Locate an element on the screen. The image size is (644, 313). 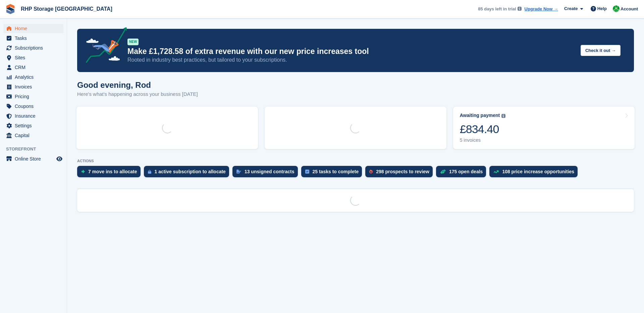
p: Make £1,728.58 of extra revenue with our new price increases tool is located at coordinates (351, 51).